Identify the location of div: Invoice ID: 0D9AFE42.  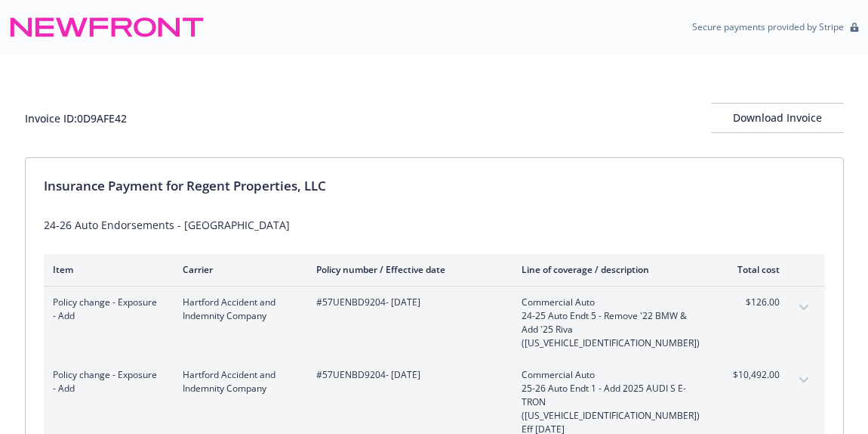
(75, 118).